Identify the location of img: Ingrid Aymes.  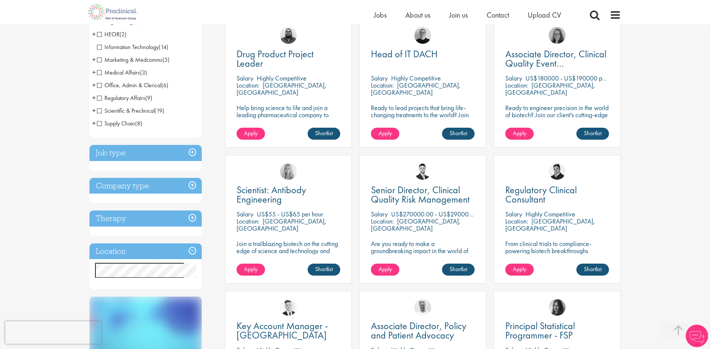
(557, 35).